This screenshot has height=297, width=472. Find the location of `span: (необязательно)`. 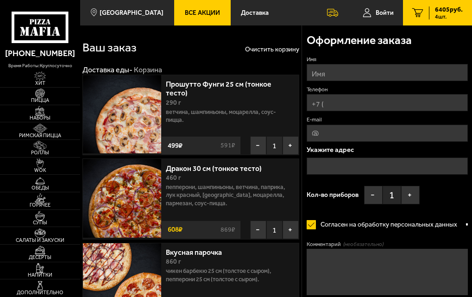

span: (необязательно) is located at coordinates (363, 244).